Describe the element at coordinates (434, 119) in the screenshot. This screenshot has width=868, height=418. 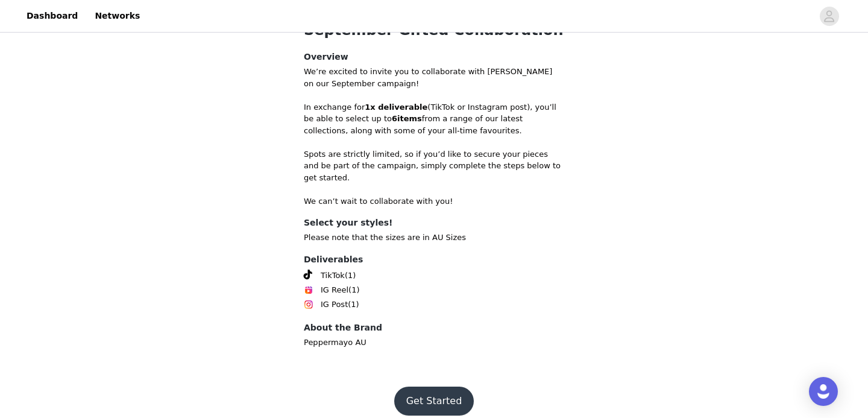
I see `p: In exchange for (TikTok or Instagram post), you’ll be able to select up to from a range of our la...` at that location.